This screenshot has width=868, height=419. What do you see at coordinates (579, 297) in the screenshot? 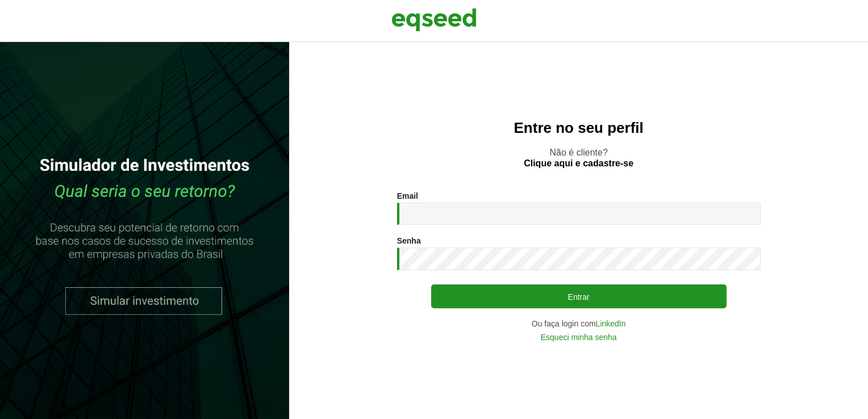
I see `button: Entrar` at bounding box center [579, 297].